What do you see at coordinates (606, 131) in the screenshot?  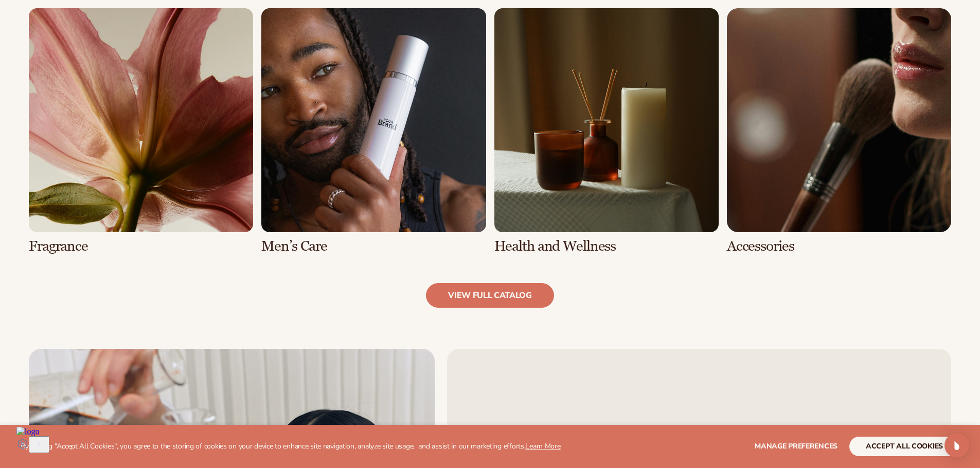 I see `div: 7 / 8` at bounding box center [606, 131].